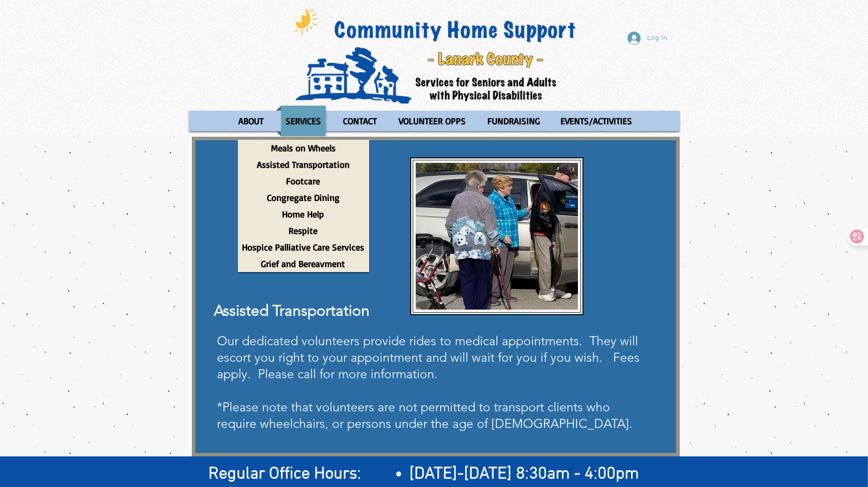  I want to click on span: Regular Office Hours:, so click(285, 474).